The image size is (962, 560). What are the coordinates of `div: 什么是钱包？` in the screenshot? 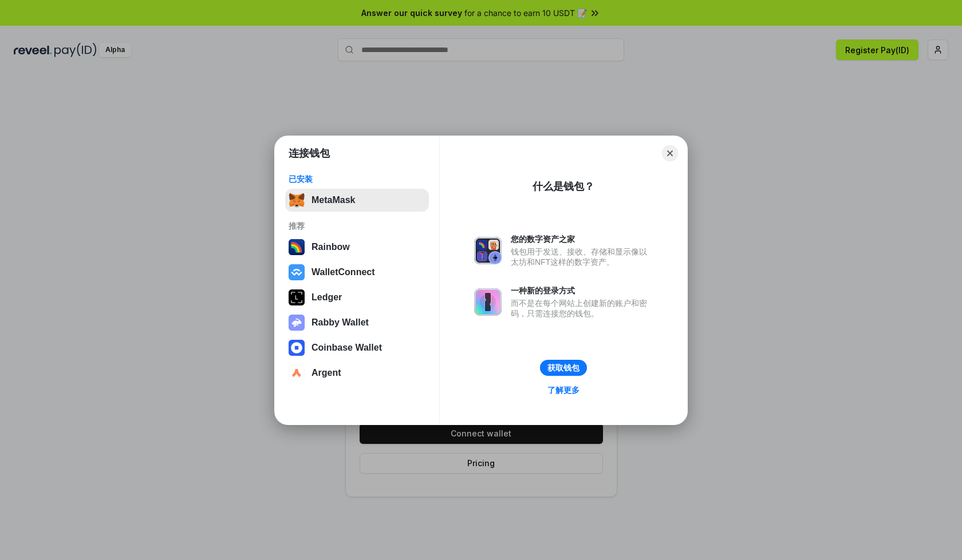 It's located at (564, 187).